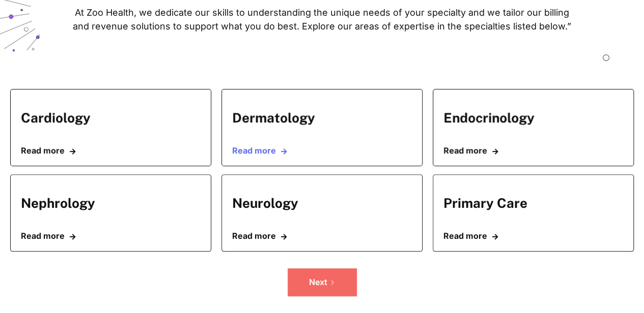 The image size is (644, 313). What do you see at coordinates (488, 118) in the screenshot?
I see `h5: Endocrinology` at bounding box center [488, 118].